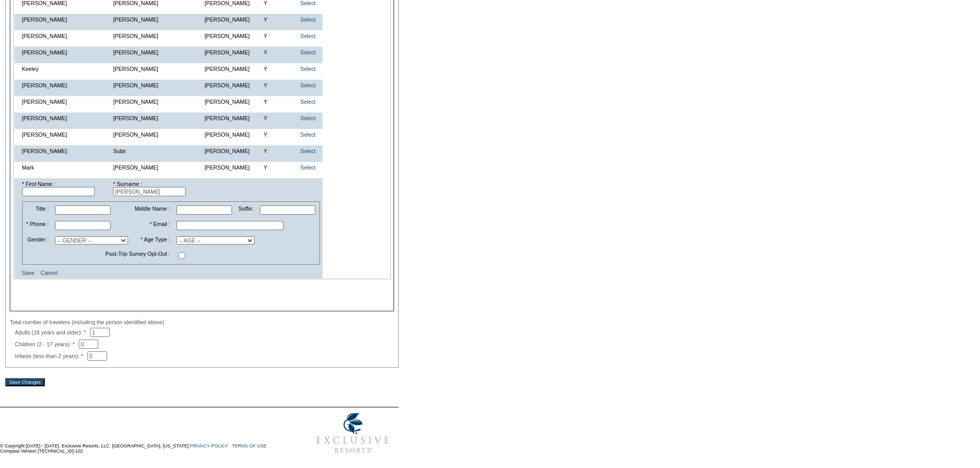  I want to click on td: * Phone :, so click(38, 225).